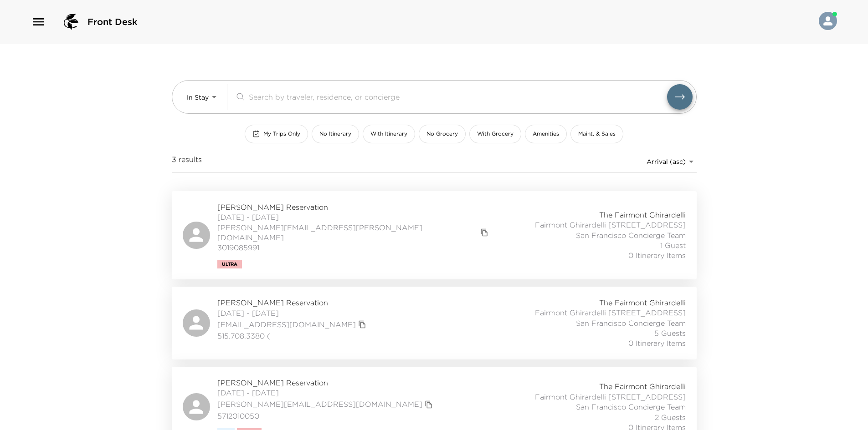 This screenshot has height=430, width=868. I want to click on span: 5712010050, so click(326, 416).